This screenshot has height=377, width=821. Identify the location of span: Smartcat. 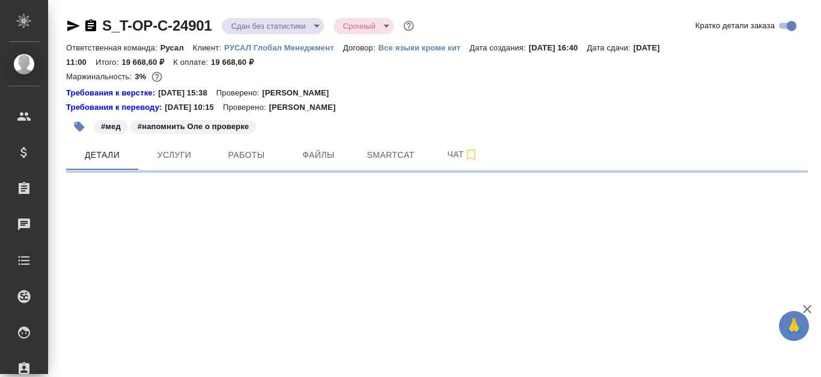
(391, 155).